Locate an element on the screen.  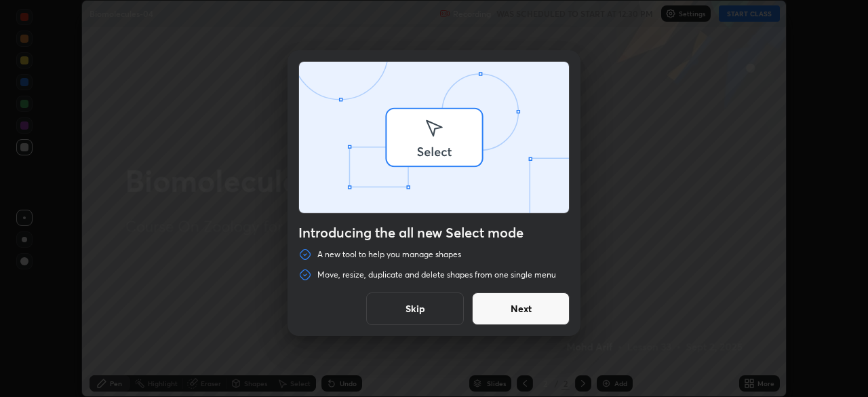
p: Move, resize, duplicate and delete shapes from one single menu is located at coordinates (437, 275).